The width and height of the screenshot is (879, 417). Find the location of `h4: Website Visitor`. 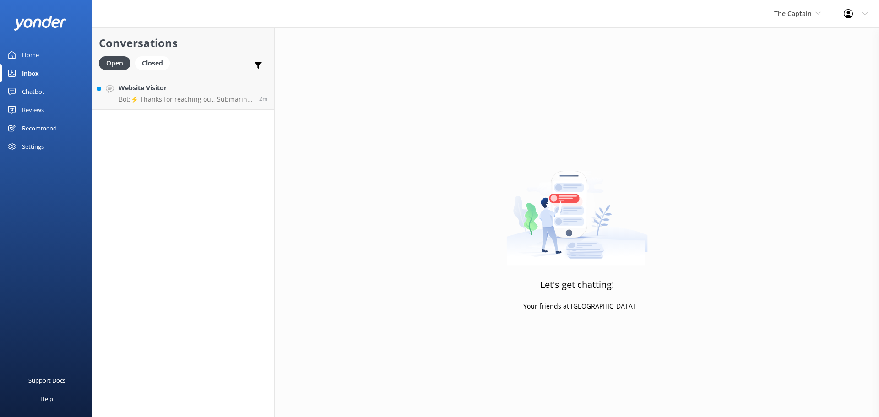

h4: Website Visitor is located at coordinates (185, 88).